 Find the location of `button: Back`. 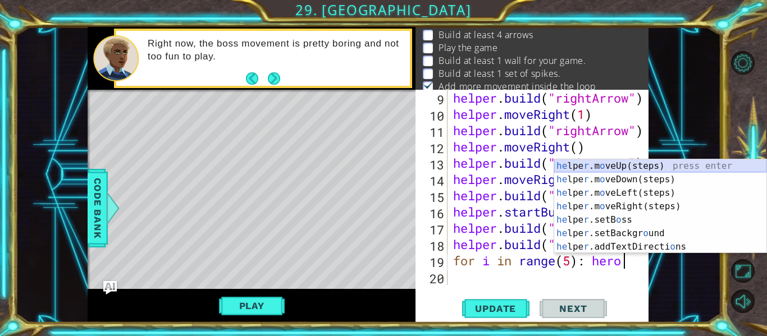

button: Back is located at coordinates (257, 79).